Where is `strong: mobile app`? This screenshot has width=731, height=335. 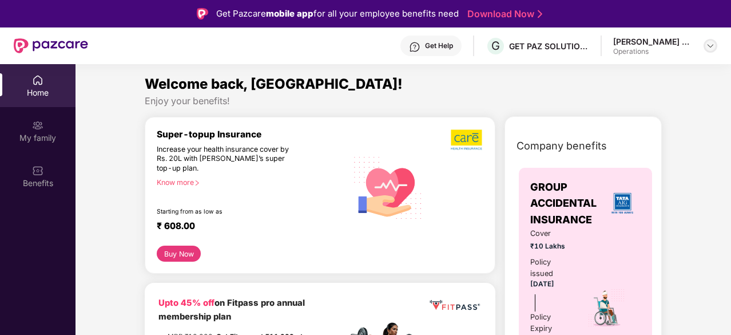 strong: mobile app is located at coordinates (290, 13).